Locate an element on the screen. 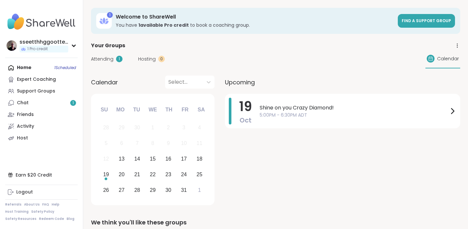 The height and width of the screenshot is (229, 468). span: 19 is located at coordinates (246, 106).